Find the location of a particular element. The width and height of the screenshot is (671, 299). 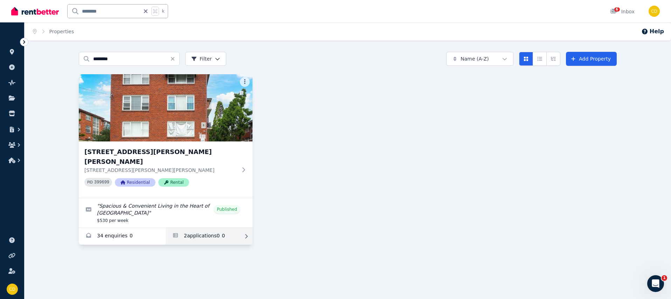

img: RentBetter is located at coordinates (35, 11).